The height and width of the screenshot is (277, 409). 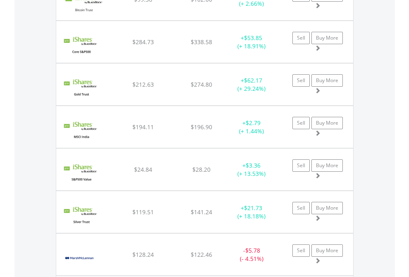 What do you see at coordinates (201, 212) in the screenshot?
I see `span: $141.24` at bounding box center [201, 212].